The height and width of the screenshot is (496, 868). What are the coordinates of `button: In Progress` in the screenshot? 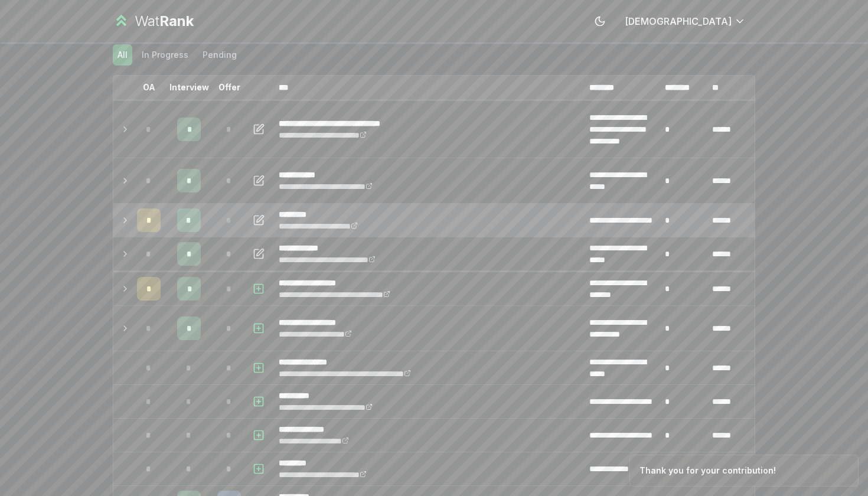 It's located at (164, 55).